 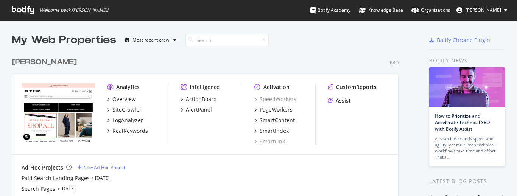 I want to click on div: Botify Chrome Plugin, so click(x=463, y=40).